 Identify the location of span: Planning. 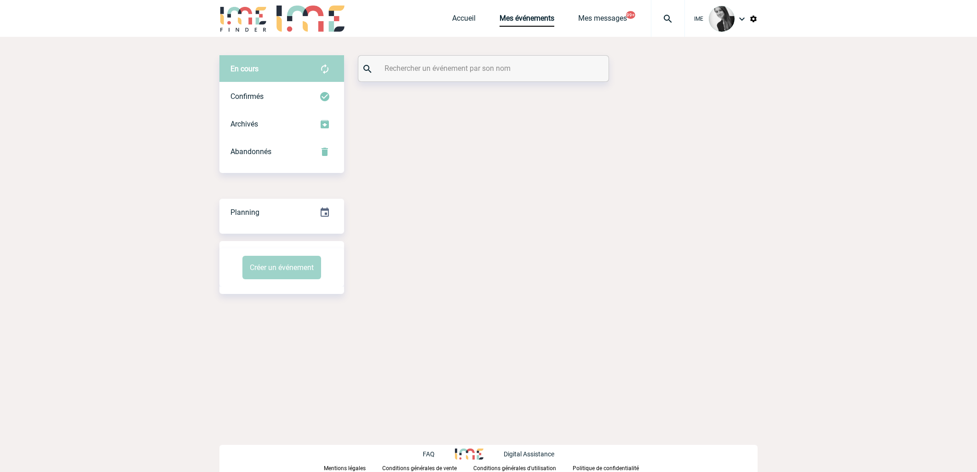
(245, 212).